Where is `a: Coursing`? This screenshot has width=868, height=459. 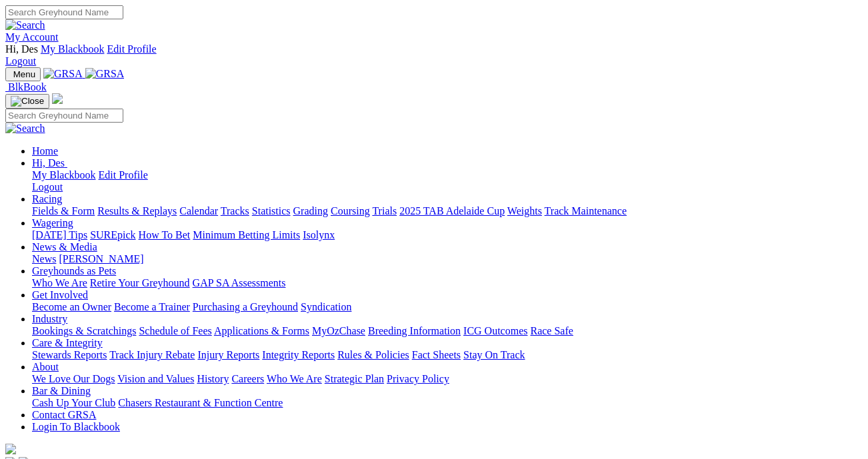 a: Coursing is located at coordinates (350, 211).